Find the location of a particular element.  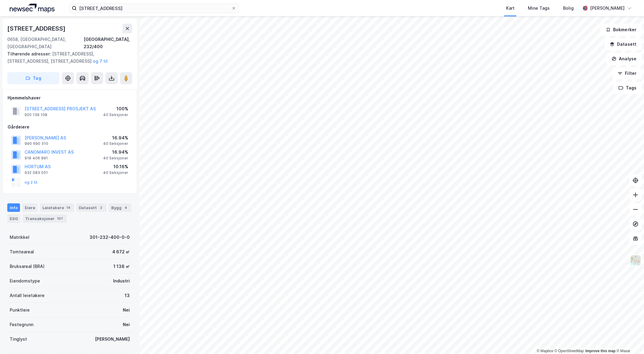

div: 918 406 891 is located at coordinates (36, 158).